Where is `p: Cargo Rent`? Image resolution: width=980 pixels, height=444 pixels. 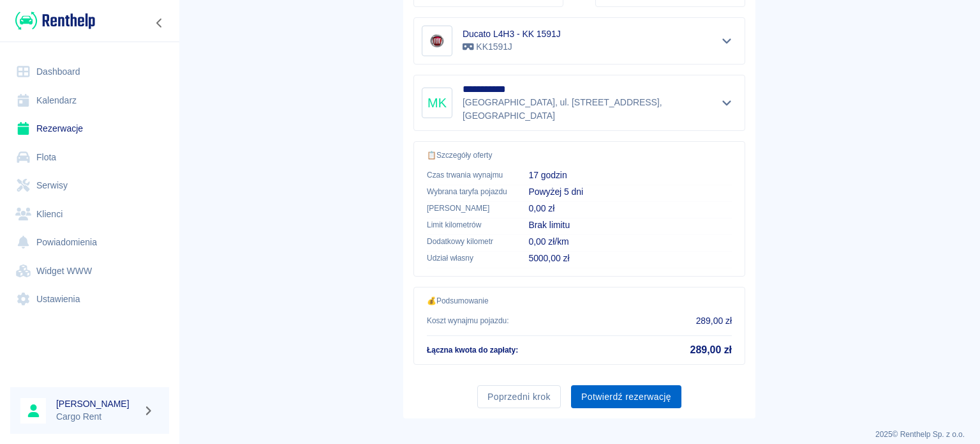
p: Cargo Rent is located at coordinates (97, 416).